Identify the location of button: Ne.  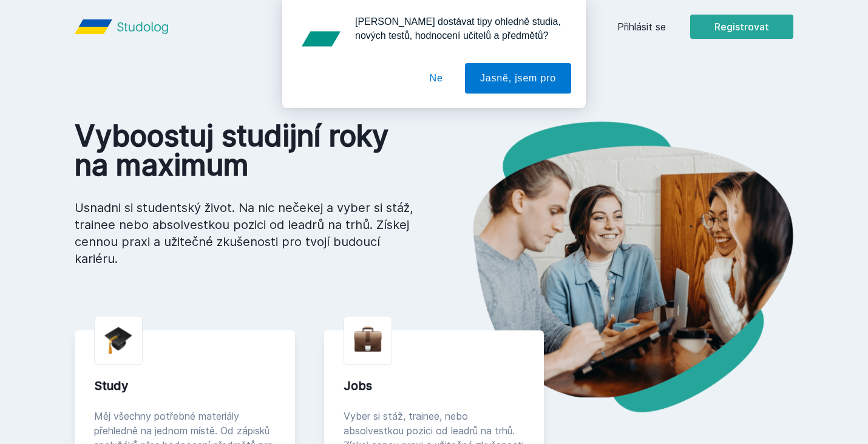
(437, 78).